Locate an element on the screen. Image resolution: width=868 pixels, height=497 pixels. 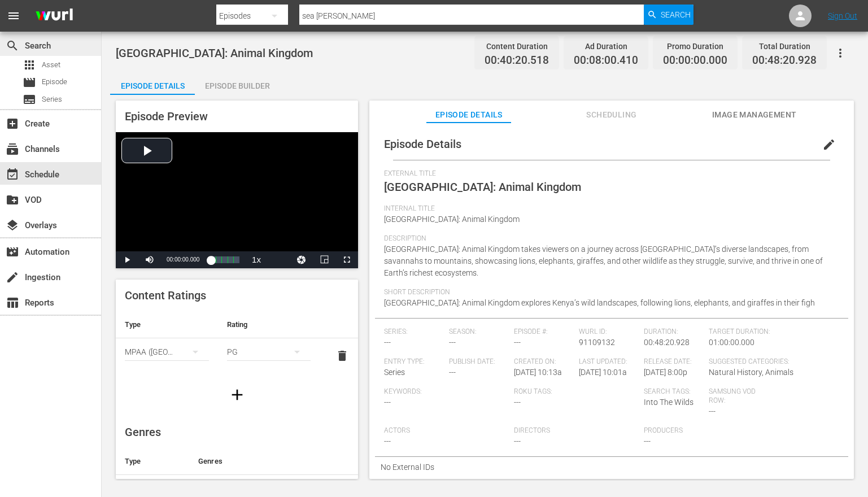
button: Playback Rate is located at coordinates (256, 260).